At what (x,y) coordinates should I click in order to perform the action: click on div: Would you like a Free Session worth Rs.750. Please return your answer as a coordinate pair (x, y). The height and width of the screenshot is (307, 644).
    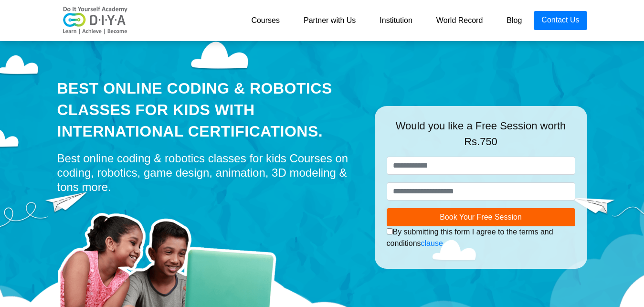
    Looking at the image, I should click on (481, 137).